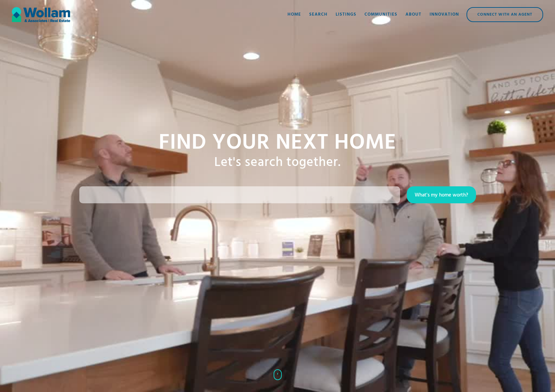 Image resolution: width=555 pixels, height=392 pixels. Describe the element at coordinates (41, 15) in the screenshot. I see `a: home` at that location.